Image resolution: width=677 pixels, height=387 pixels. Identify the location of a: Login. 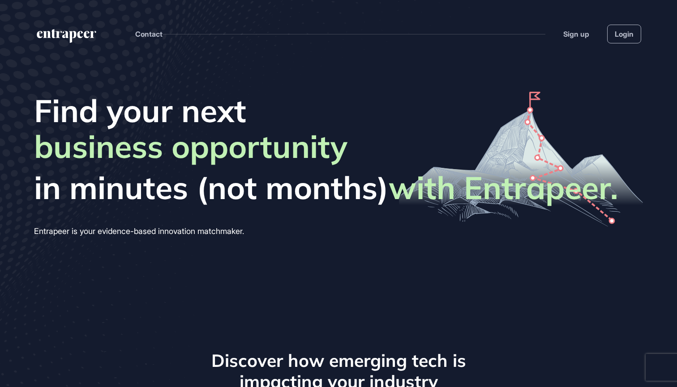
(624, 34).